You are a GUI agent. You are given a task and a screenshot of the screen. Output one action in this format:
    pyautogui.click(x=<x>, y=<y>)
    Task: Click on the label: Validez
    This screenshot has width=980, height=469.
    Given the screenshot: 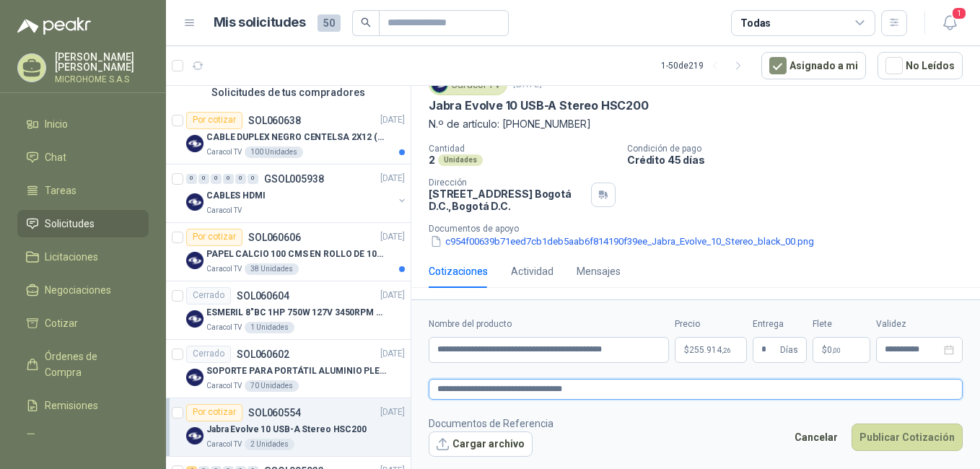 What is the action you would take?
    pyautogui.click(x=920, y=324)
    